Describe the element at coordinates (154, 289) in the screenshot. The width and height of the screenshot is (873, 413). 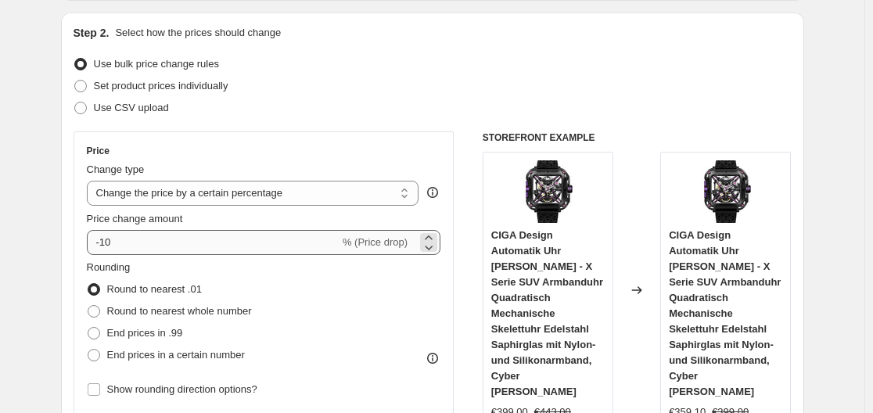
I see `span: Round to nearest .01` at that location.